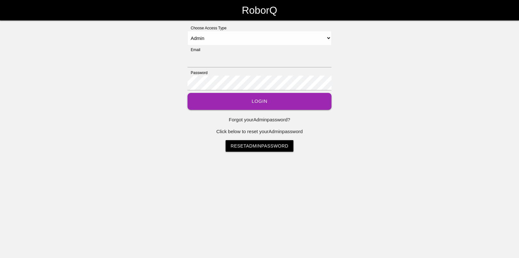 This screenshot has width=519, height=258. What do you see at coordinates (259, 132) in the screenshot?
I see `p: Click below to reset your Admin password` at bounding box center [259, 132].